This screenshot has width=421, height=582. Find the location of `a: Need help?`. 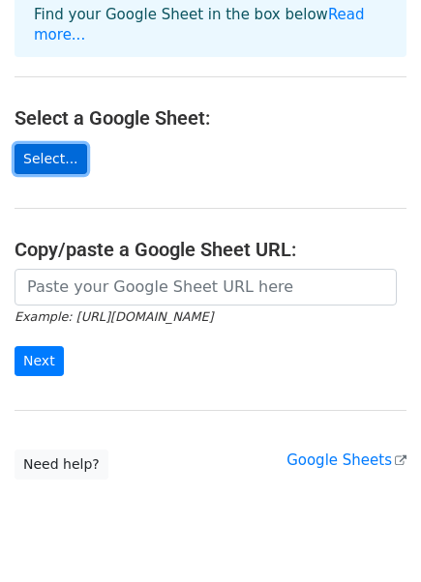

a: Need help? is located at coordinates (61, 464).